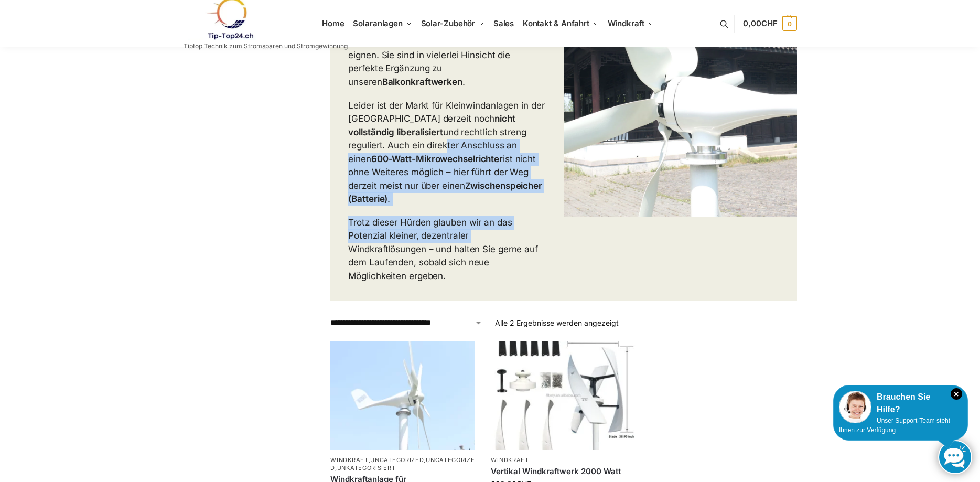  What do you see at coordinates (557, 323) in the screenshot?
I see `p: Alle 2 Ergebnisse werden angezeigt` at bounding box center [557, 323].